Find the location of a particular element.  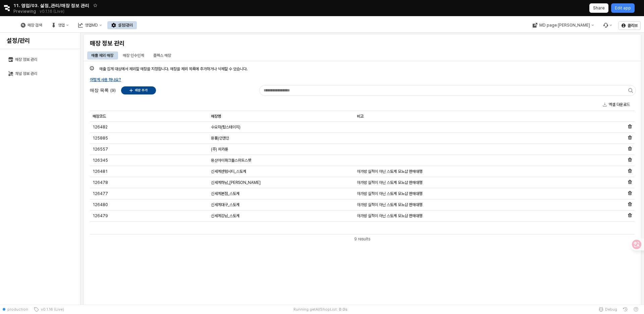

button: 클리브 is located at coordinates (630, 25).